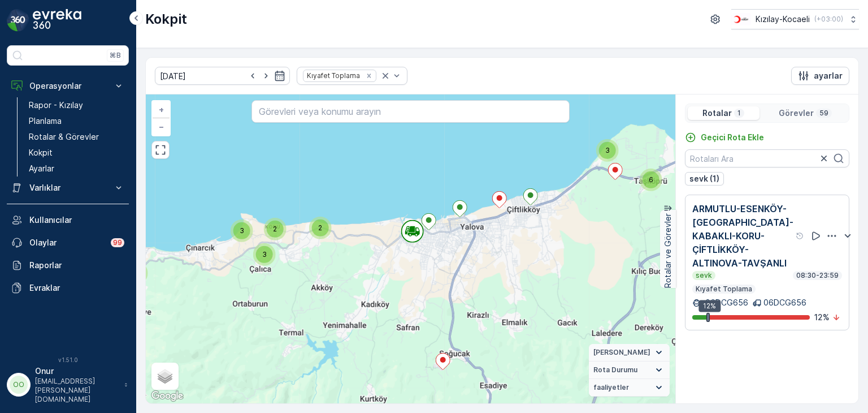 This screenshot has width=868, height=413. Describe the element at coordinates (76, 105) in the screenshot. I see `a: Rapor - Kızılay` at that location.